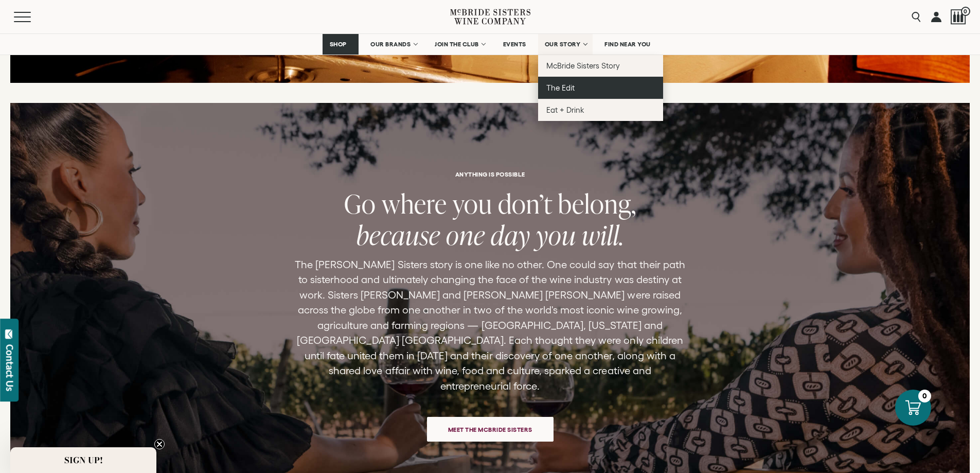 This screenshot has height=473, width=980. What do you see at coordinates (465, 235) in the screenshot?
I see `span: one` at bounding box center [465, 235].